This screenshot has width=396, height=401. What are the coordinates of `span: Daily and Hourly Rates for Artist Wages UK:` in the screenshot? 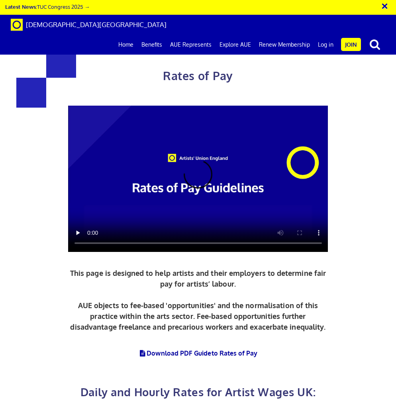 It's located at (198, 392).